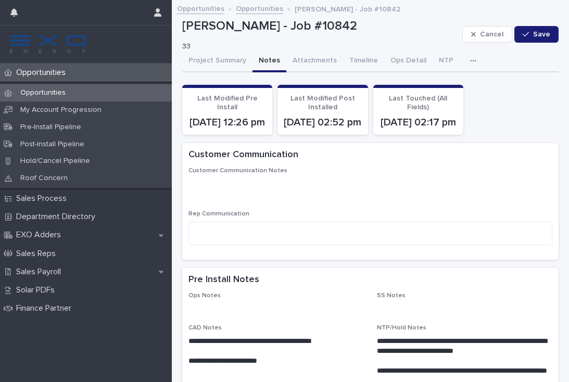 The image size is (569, 382). I want to click on p: Department Directory, so click(58, 217).